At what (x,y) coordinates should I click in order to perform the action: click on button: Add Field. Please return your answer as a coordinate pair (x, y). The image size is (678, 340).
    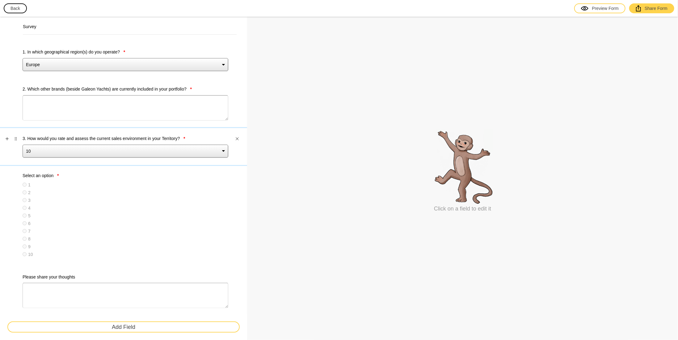
    Looking at the image, I should click on (124, 327).